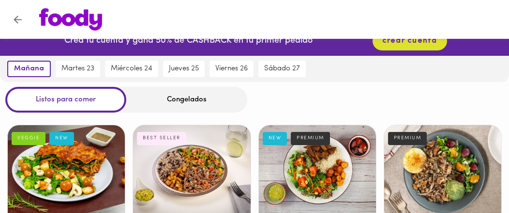  Describe the element at coordinates (78, 69) in the screenshot. I see `button: martes 23` at that location.